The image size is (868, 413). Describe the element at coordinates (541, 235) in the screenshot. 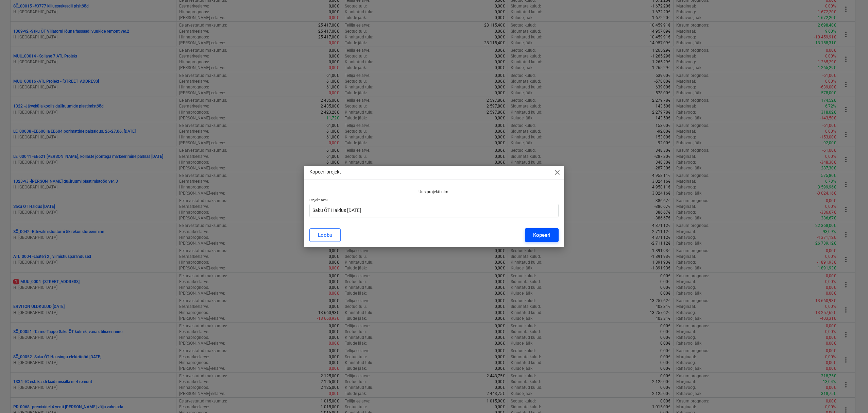

I see `div: Kopeeri` at that location.